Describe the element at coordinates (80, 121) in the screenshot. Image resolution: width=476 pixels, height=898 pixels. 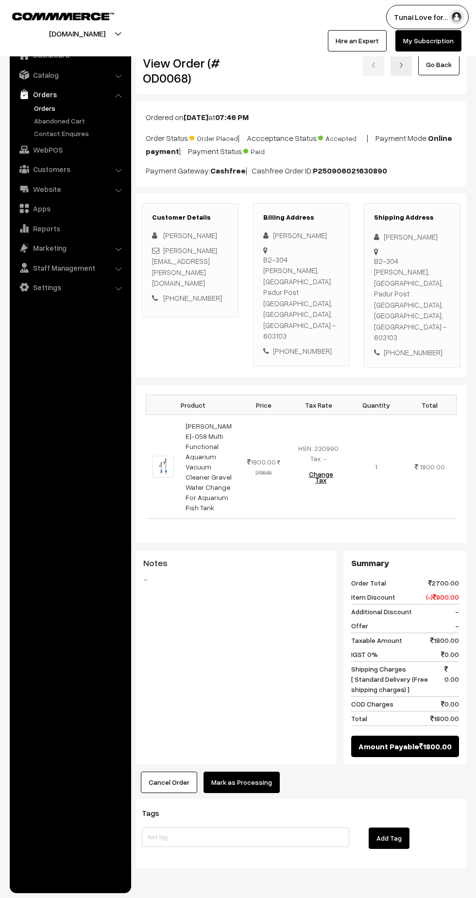
I see `a: Abandoned Cart` at that location.